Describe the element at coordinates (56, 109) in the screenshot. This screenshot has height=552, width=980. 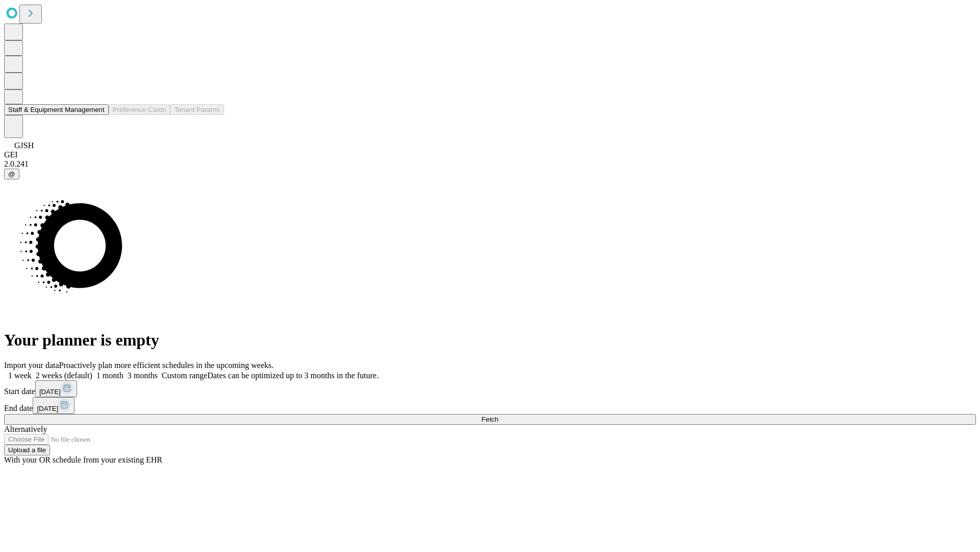
I see `button: Staff & Equipment Management` at that location.